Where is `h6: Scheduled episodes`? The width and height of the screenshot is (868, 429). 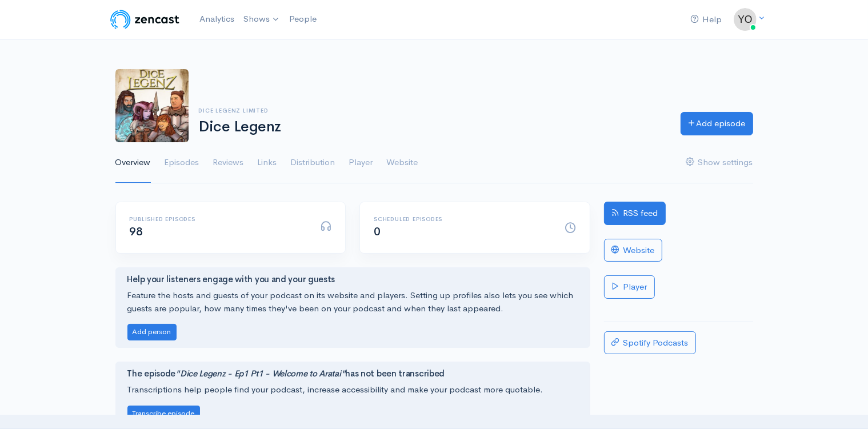 h6: Scheduled episodes is located at coordinates (463, 219).